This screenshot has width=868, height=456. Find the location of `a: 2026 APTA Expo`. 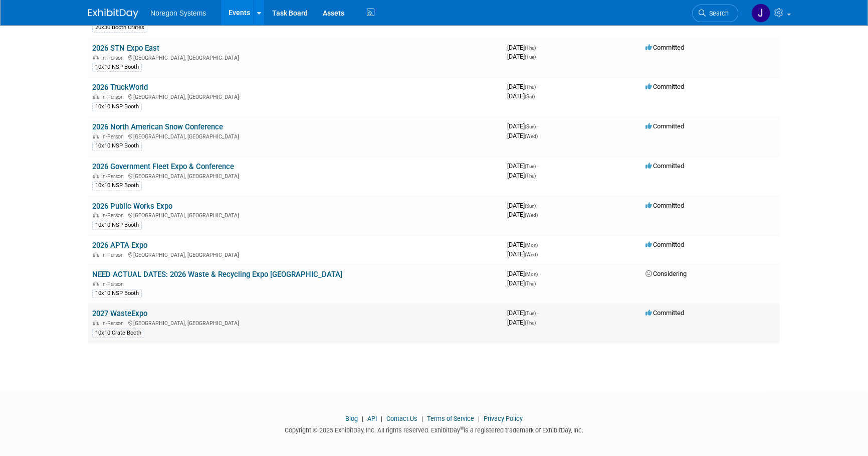

a: 2026 APTA Expo is located at coordinates (120, 245).